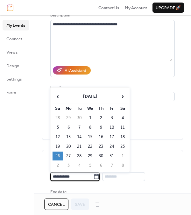 The image size is (191, 215). Describe the element at coordinates (106, 169) in the screenshot. I see `span: Time` at that location.